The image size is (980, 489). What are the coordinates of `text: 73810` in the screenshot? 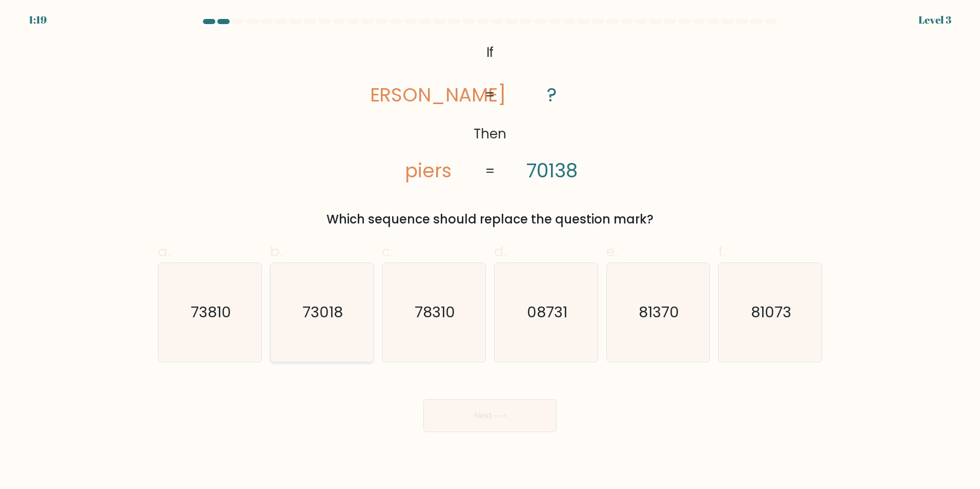 It's located at (211, 312).